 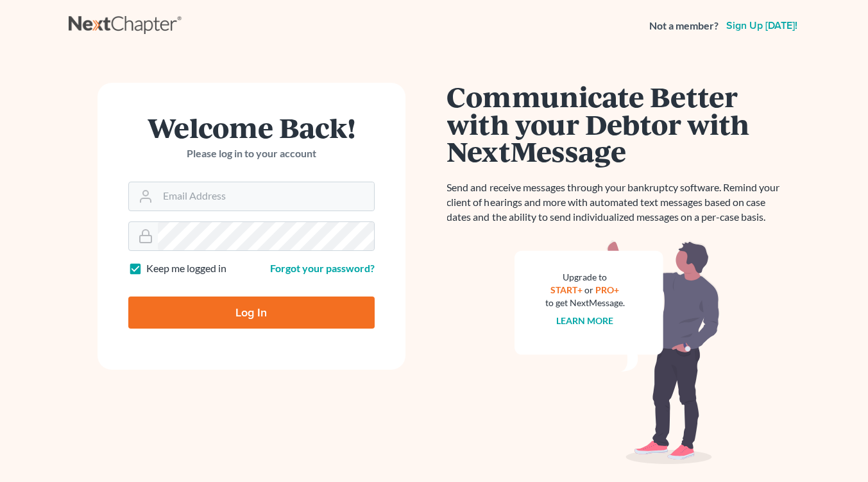 I want to click on p: Send and receive messages through your bankruptcy software. Remind your client of hearings and mo..., so click(x=617, y=202).